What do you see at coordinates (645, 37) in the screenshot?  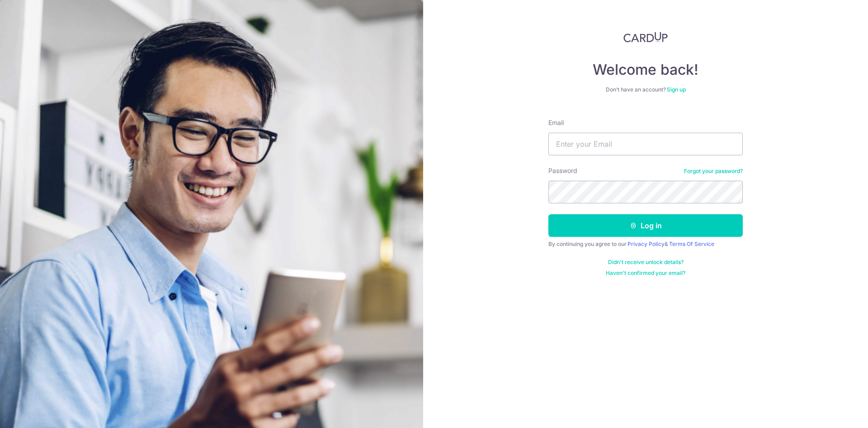 I see `img: CardUp Logo` at bounding box center [645, 37].